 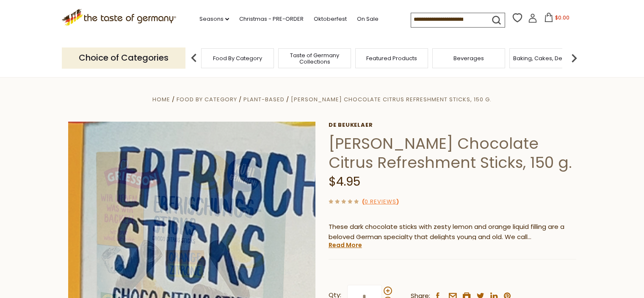 I want to click on span: Home, so click(x=161, y=99).